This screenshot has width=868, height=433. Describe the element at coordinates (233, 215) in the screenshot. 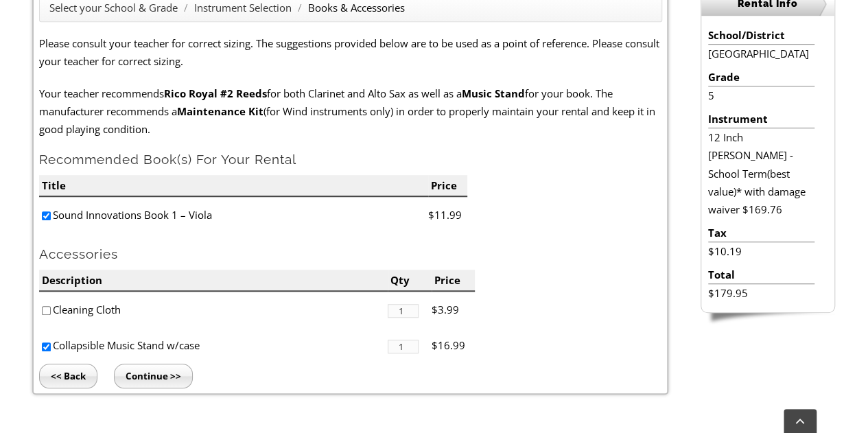

I see `li: Sound Innovations Book 1 – Viola` at that location.